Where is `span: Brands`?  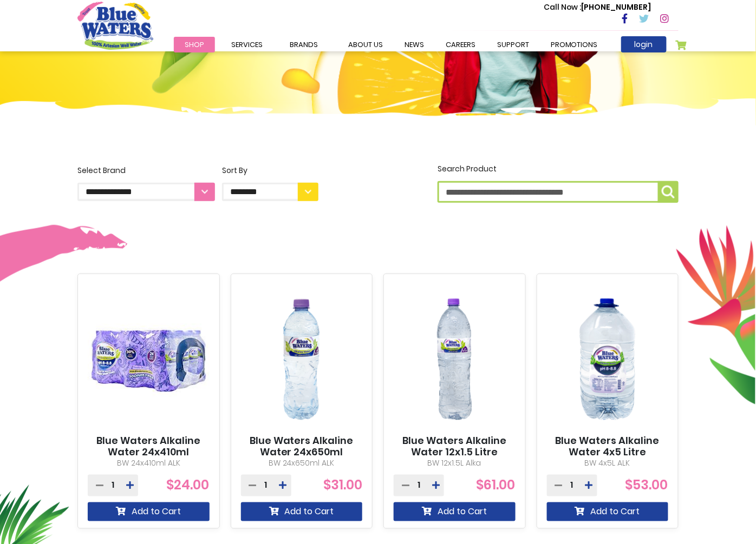 span: Brands is located at coordinates (304, 44).